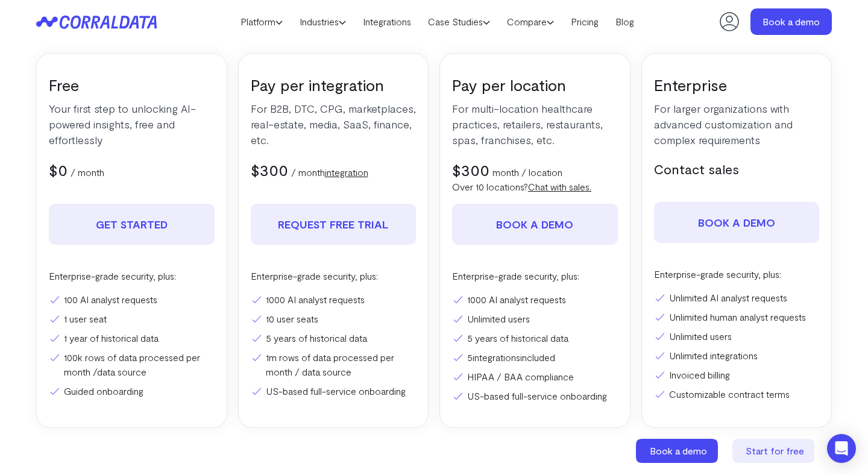 The image size is (868, 475). Describe the element at coordinates (531, 22) in the screenshot. I see `a: Compare` at that location.